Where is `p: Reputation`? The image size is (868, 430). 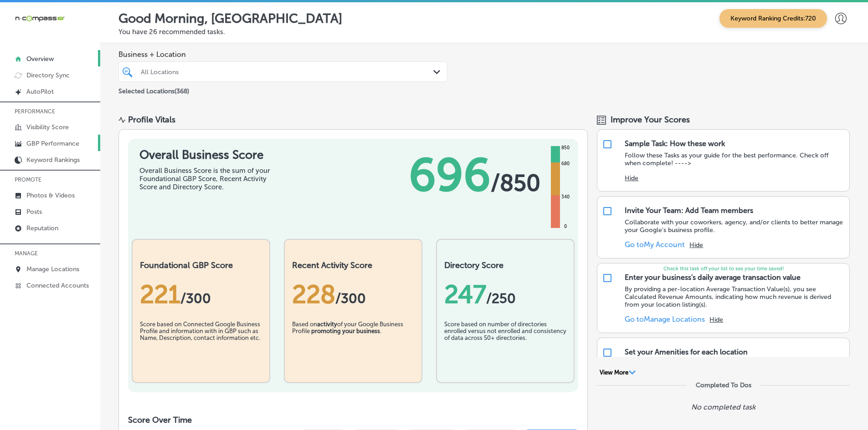
p: Reputation is located at coordinates (42, 228).